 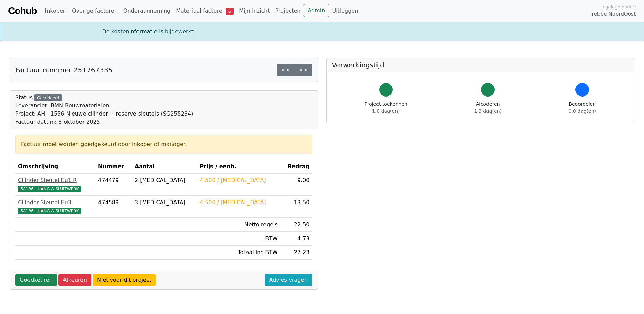 What do you see at coordinates (488, 111) in the screenshot?
I see `span: 1.3 dag(en)` at bounding box center [488, 111].